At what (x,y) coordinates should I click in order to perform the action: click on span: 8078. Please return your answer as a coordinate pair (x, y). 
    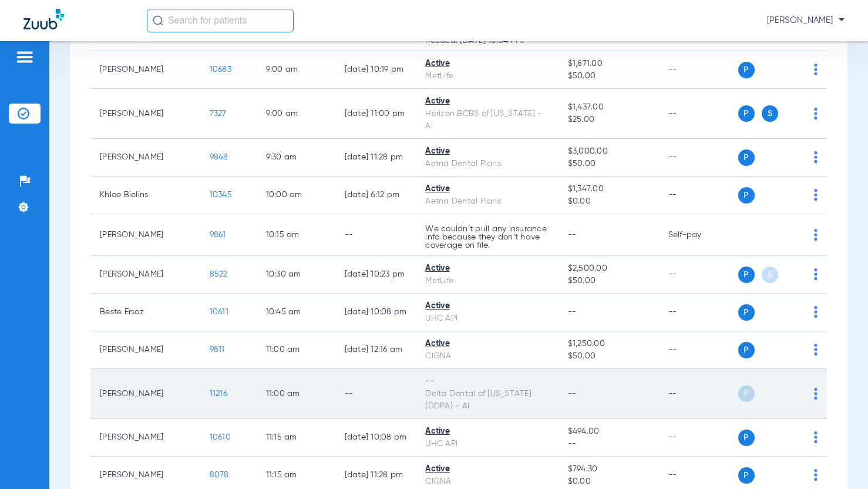
    Looking at the image, I should click on (219, 475).